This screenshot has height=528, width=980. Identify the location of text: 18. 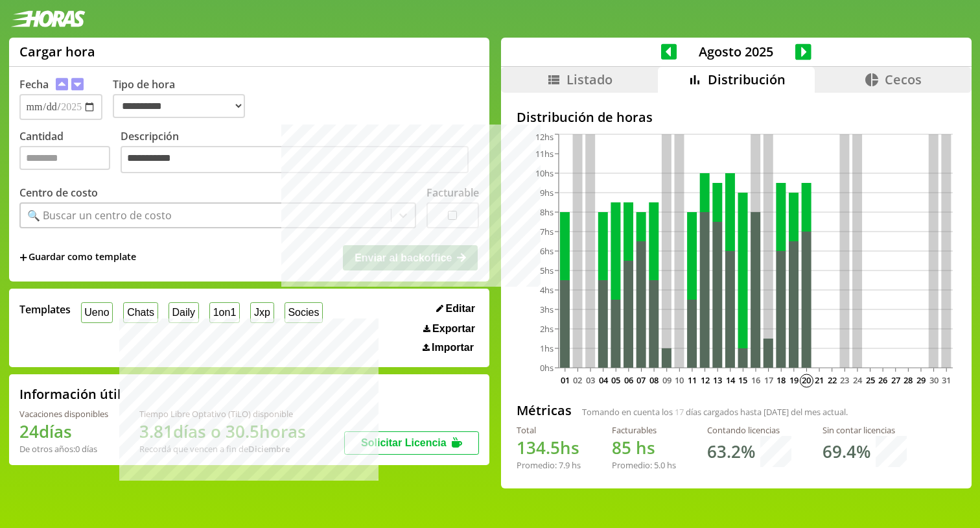
(781, 380).